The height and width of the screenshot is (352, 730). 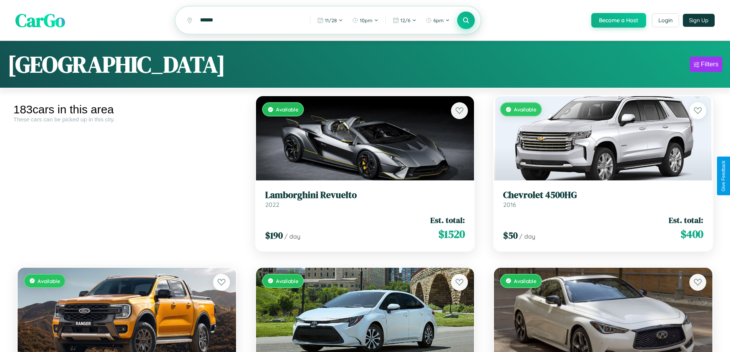 I want to click on span: 11 / 28, so click(x=331, y=20).